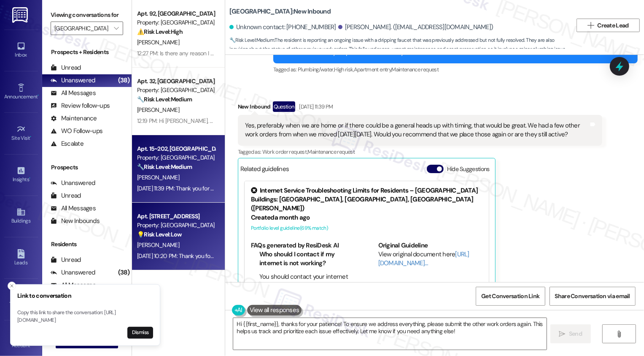  Describe the element at coordinates (416, 130) in the screenshot. I see `div: Yes, preferably when we are home or if there could be a general heads up with timing, that would ...` at that location.